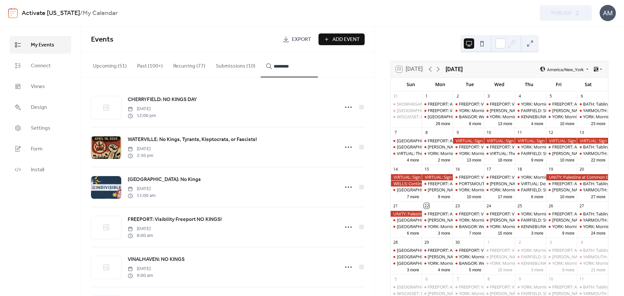 The width and height of the screenshot is (624, 296). Describe the element at coordinates (598, 233) in the screenshot. I see `button: 24 more` at that location.